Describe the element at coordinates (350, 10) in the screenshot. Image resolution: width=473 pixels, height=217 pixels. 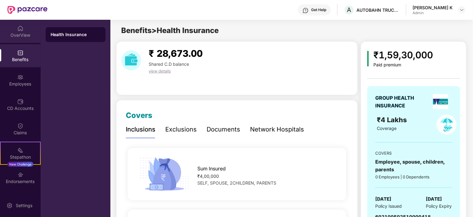
I see `span: A` at that location.